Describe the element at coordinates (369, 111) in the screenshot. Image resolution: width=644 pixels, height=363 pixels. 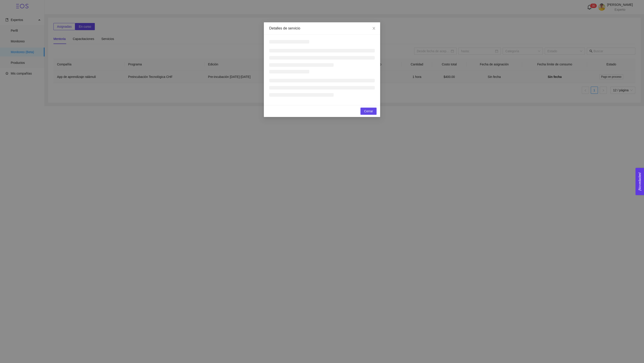
I see `button: Cerrar` at that location.